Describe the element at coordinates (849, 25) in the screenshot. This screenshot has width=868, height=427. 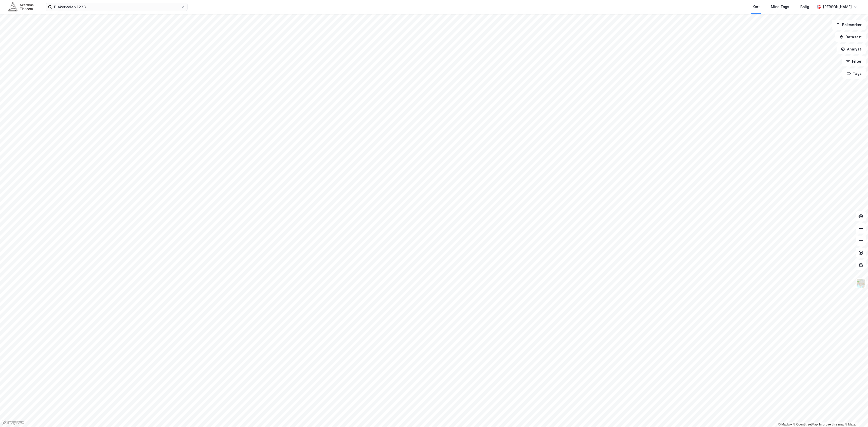
I see `button: Bokmerker` at that location.